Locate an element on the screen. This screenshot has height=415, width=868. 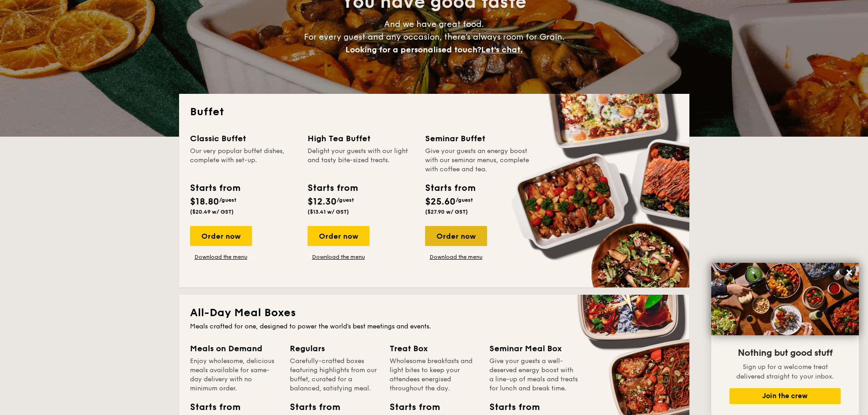
span: Looking for a personalised touch? is located at coordinates (413, 50).